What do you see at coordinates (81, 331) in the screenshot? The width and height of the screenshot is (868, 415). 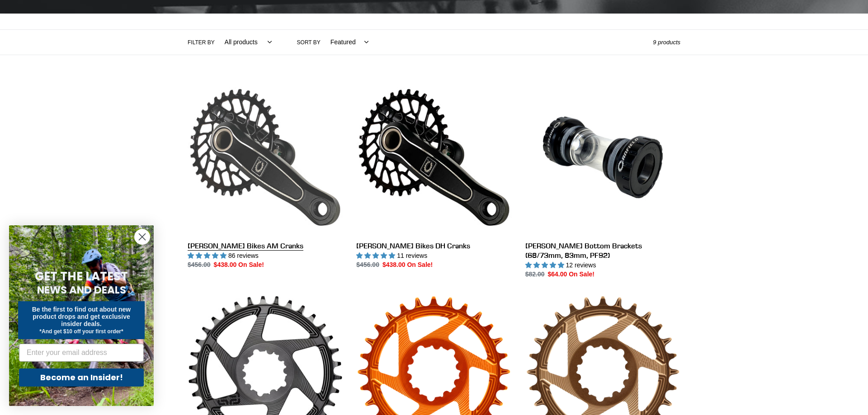 I see `span: *And get $10 off your first order*` at bounding box center [81, 331].